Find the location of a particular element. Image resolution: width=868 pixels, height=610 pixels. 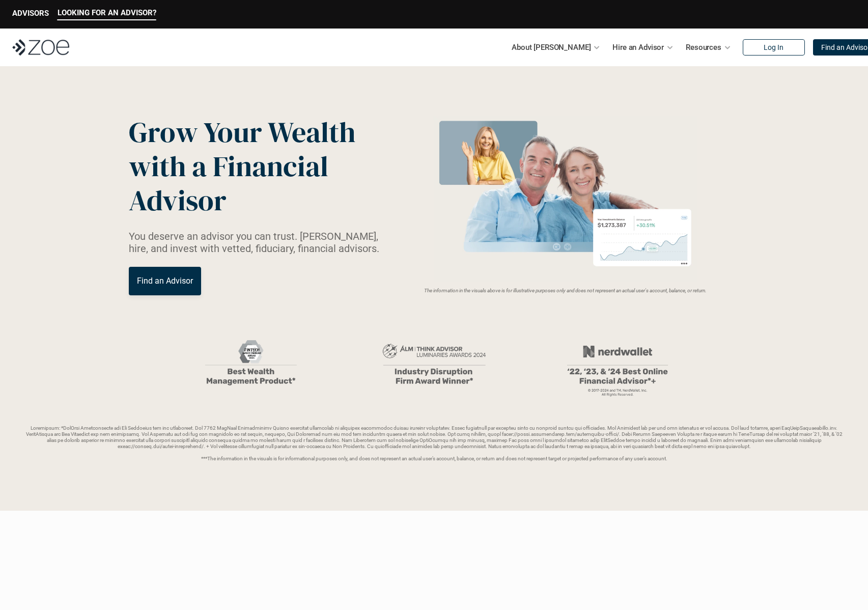

img: website_grey.svg is located at coordinates (20, 30).